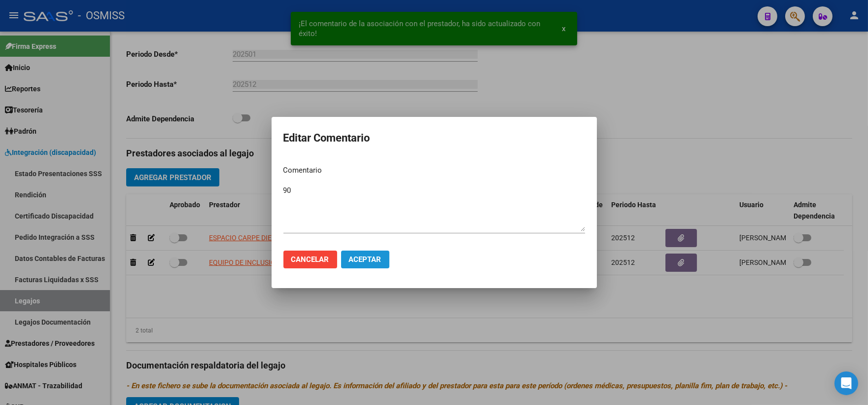  What do you see at coordinates (365, 259) in the screenshot?
I see `span: Aceptar` at bounding box center [365, 259].